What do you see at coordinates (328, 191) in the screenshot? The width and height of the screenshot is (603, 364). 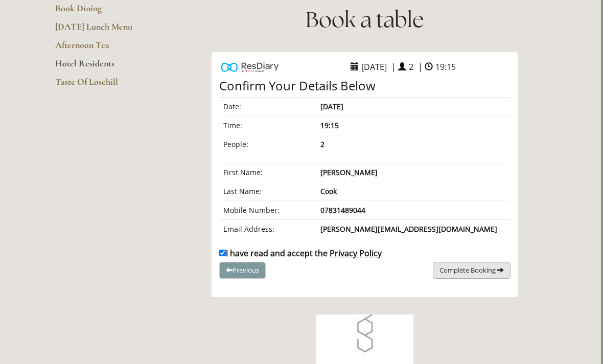 I see `b: Cook` at bounding box center [328, 191].